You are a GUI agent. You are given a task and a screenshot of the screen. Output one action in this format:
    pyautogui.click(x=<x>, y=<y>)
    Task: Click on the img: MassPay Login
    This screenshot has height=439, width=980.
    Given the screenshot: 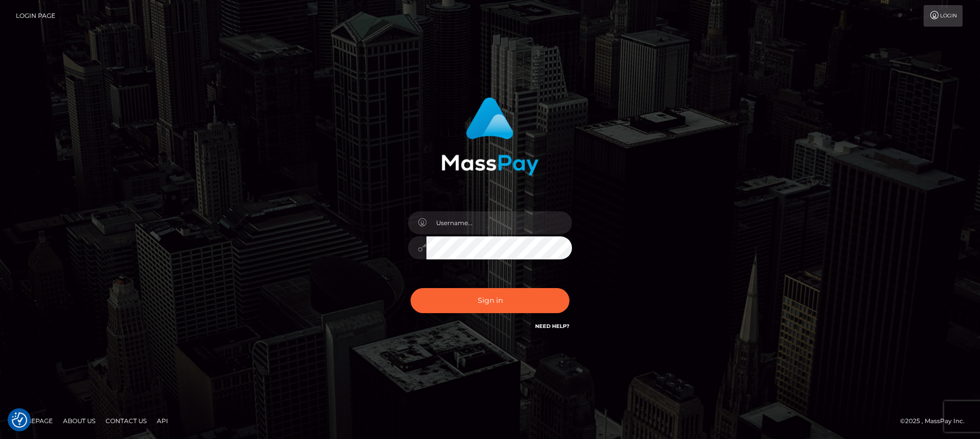 What is the action you would take?
    pyautogui.click(x=490, y=137)
    